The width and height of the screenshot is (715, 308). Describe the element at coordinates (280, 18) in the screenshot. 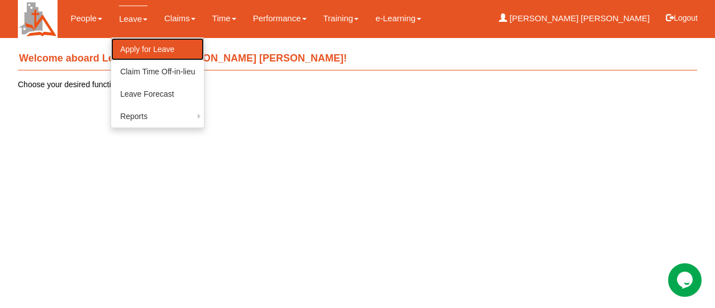

I see `a: Performance` at that location.